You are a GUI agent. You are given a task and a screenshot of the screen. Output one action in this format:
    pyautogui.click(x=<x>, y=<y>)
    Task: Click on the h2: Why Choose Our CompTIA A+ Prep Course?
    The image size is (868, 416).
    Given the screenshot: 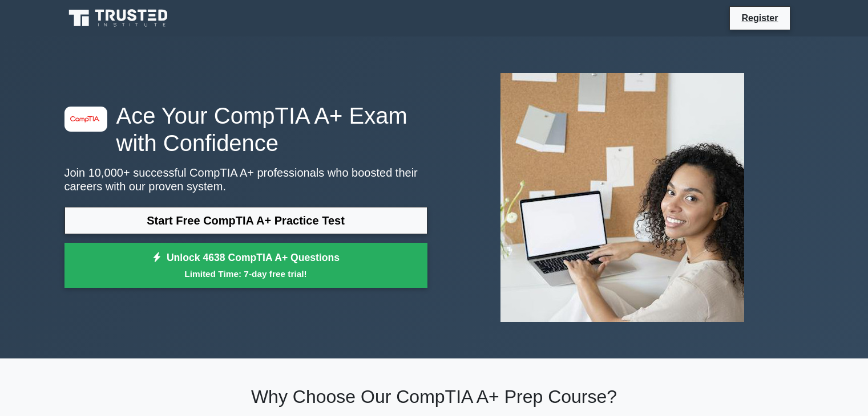 What is the action you would take?
    pyautogui.click(x=434, y=397)
    